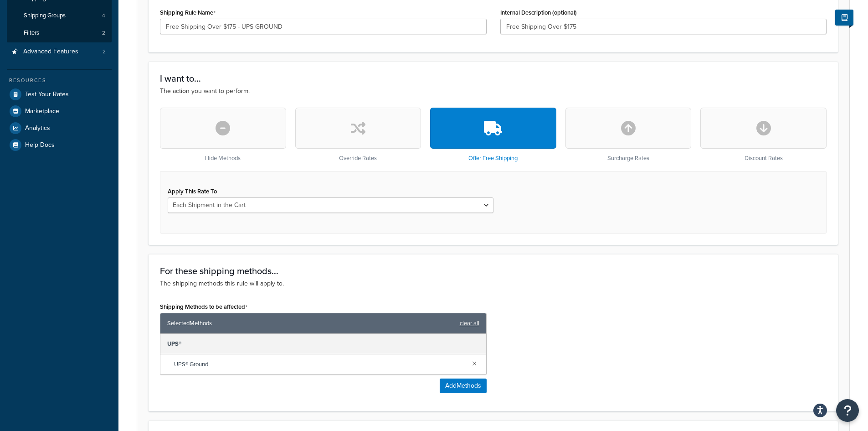 The image size is (868, 431). I want to click on li: Shipping Groups, so click(59, 16).